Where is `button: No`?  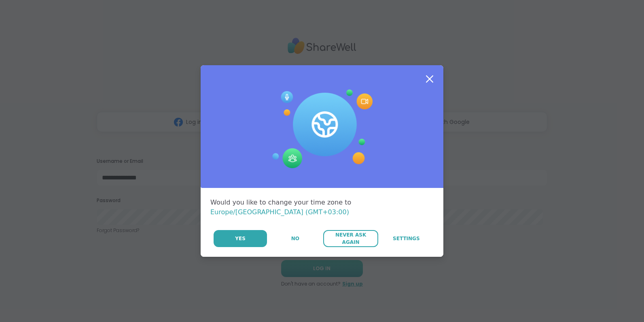 button: No is located at coordinates (295, 239).